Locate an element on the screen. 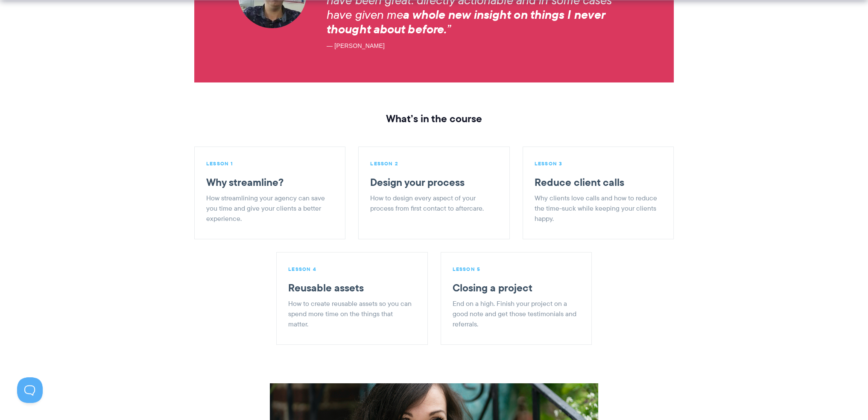 The height and width of the screenshot is (420, 868). p: LESSON 4 is located at coordinates (350, 269).